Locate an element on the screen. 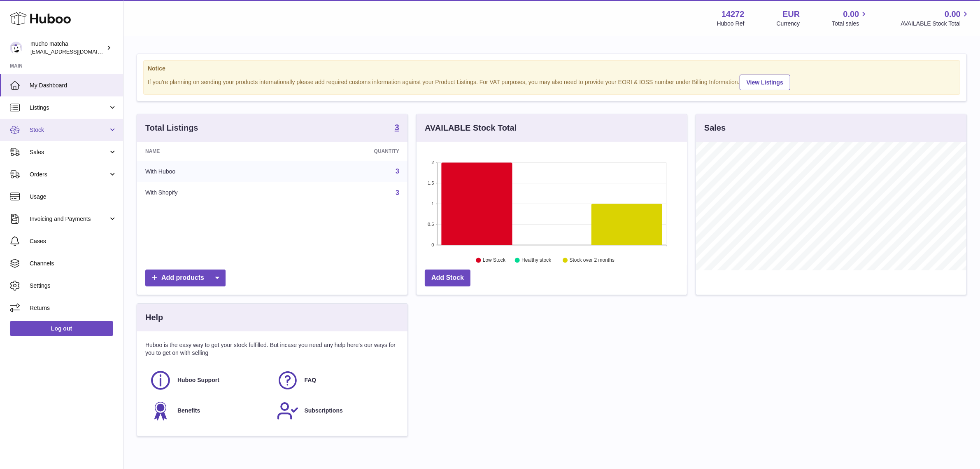  span: FAQ is located at coordinates (311, 380).